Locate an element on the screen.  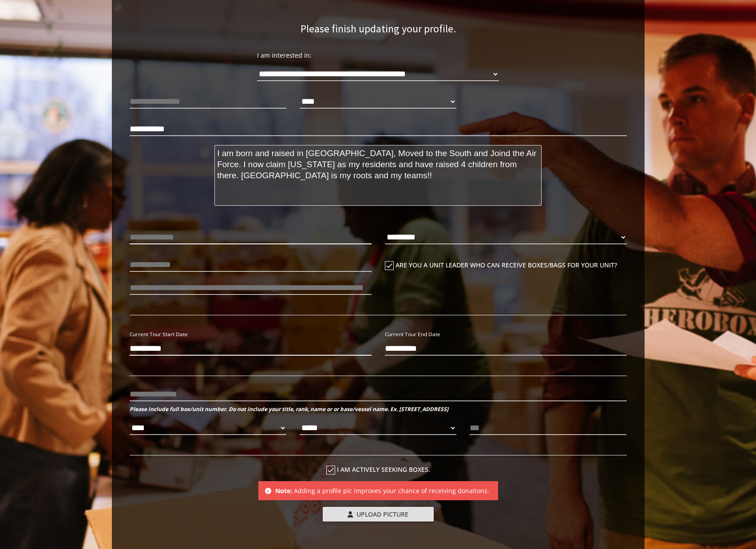
label: Are you a unit leader who can receive boxes/bags for your unit? is located at coordinates (506, 265).